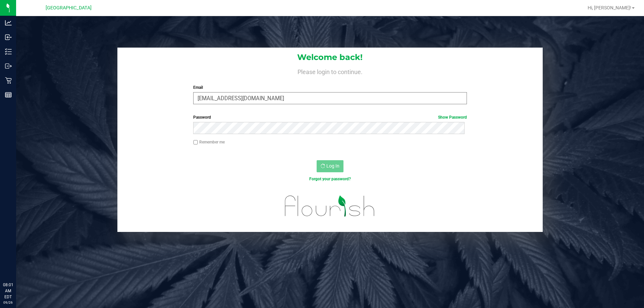 The height and width of the screenshot is (308, 644). What do you see at coordinates (209, 142) in the screenshot?
I see `label: Remember me` at bounding box center [209, 142].